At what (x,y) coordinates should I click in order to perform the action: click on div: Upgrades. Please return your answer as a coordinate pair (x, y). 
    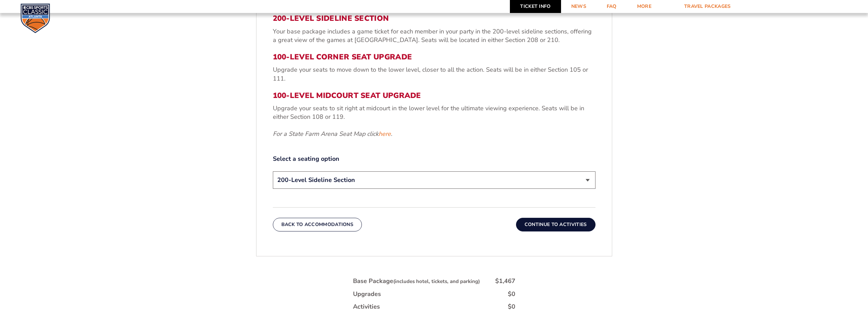
    Looking at the image, I should click on (367, 294).